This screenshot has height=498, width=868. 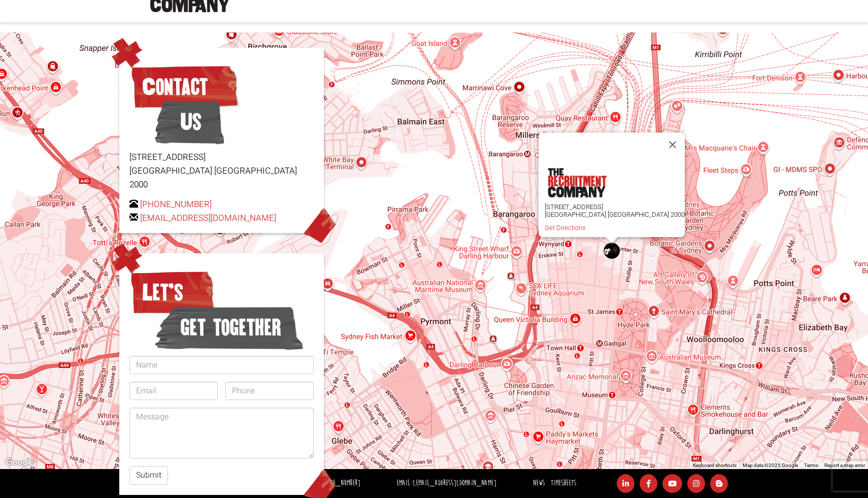 What do you see at coordinates (149, 475) in the screenshot?
I see `button: Submit` at bounding box center [149, 475].